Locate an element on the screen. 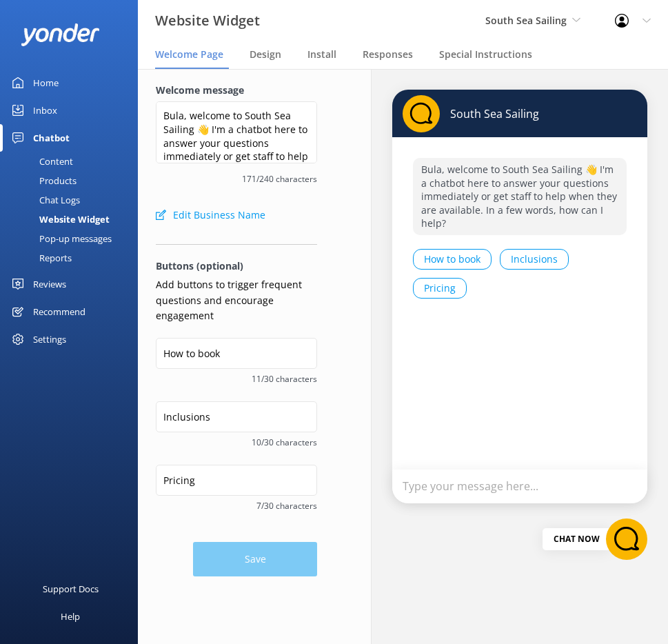  div: Support Docs is located at coordinates (71, 589).